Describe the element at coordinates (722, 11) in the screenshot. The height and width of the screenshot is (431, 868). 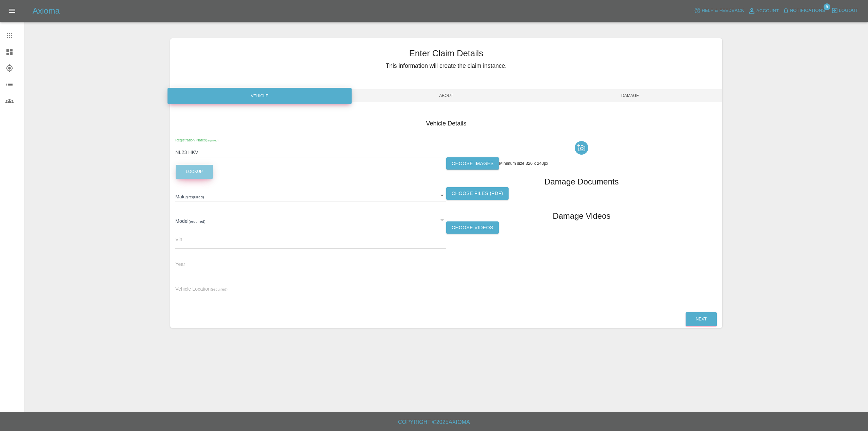
I see `span: Help & Feedback` at that location.